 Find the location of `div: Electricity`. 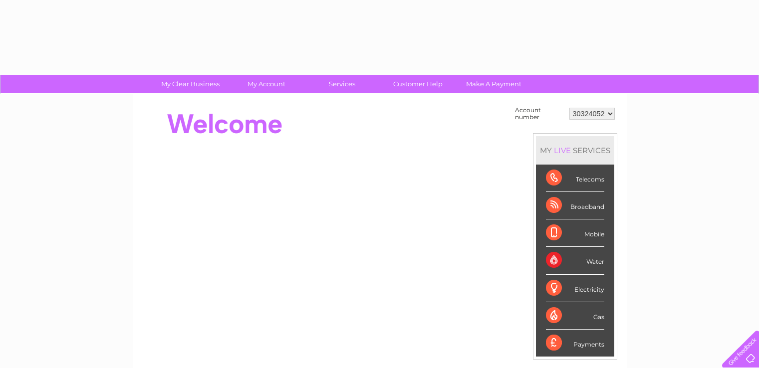

div: Electricity is located at coordinates (575, 289).